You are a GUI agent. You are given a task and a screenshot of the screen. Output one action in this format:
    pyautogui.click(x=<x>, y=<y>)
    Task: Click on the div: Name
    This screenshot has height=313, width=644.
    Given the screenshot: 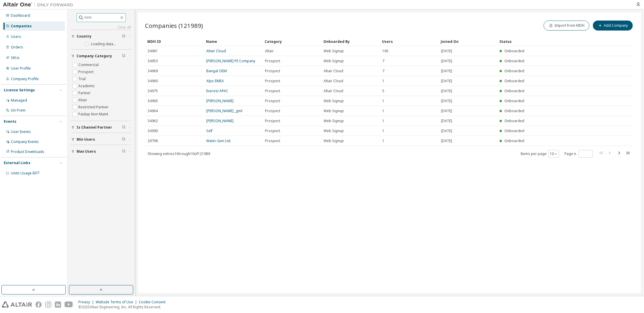 What is the action you would take?
    pyautogui.click(x=233, y=42)
    